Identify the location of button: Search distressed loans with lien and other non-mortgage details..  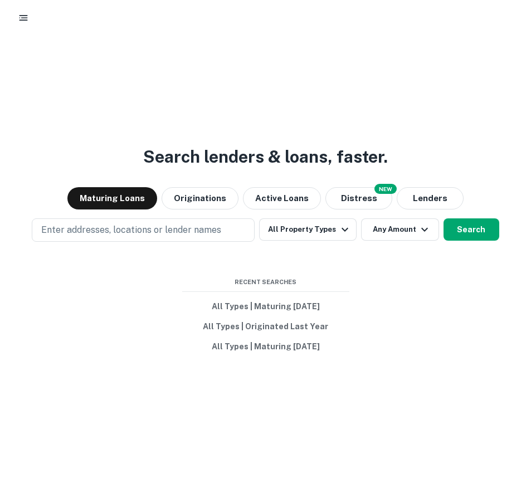
(359, 198).